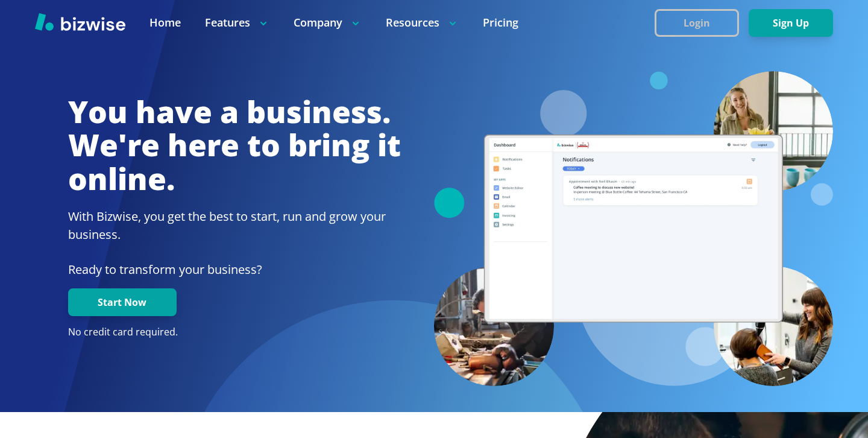 The width and height of the screenshot is (868, 438). I want to click on h2: With Bizwise, you get the best to start, run and grow your business., so click(235, 226).